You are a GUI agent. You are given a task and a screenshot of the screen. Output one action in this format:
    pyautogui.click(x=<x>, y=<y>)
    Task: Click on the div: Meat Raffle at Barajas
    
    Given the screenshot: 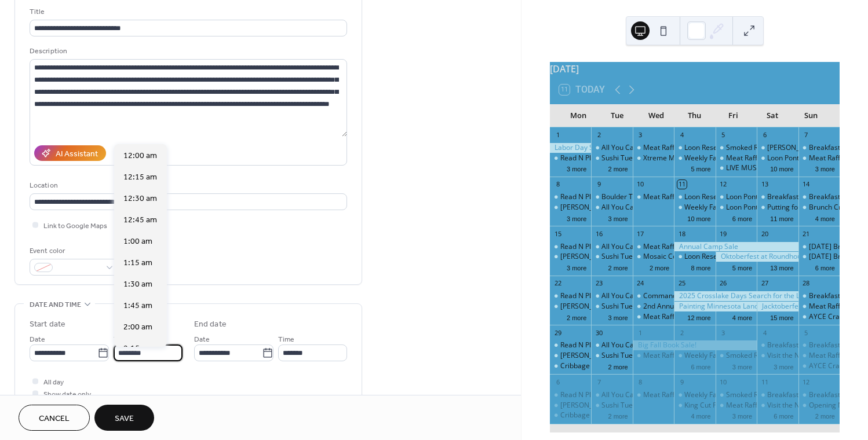 What is the action you would take?
    pyautogui.click(x=736, y=405)
    